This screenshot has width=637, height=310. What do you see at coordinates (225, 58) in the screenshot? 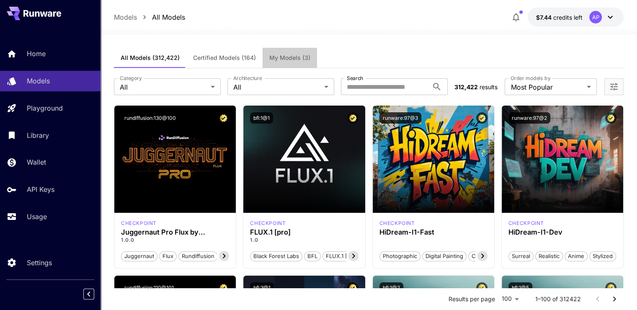
I see `span: Certified Models (164)` at bounding box center [225, 58].